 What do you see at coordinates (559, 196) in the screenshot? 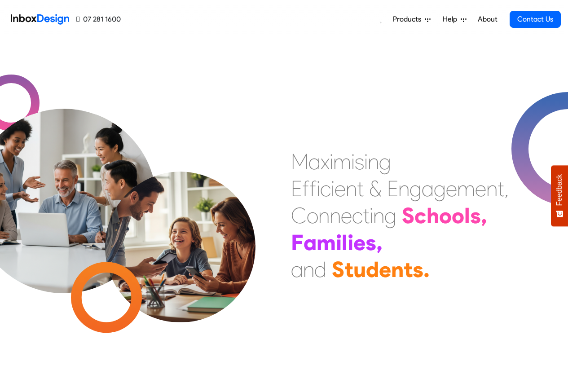
I see `button: Feedback - Show survey` at bounding box center [559, 196].